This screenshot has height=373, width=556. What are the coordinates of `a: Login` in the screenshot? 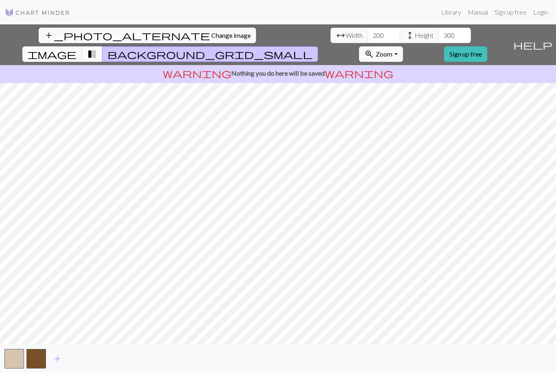 It's located at (540, 12).